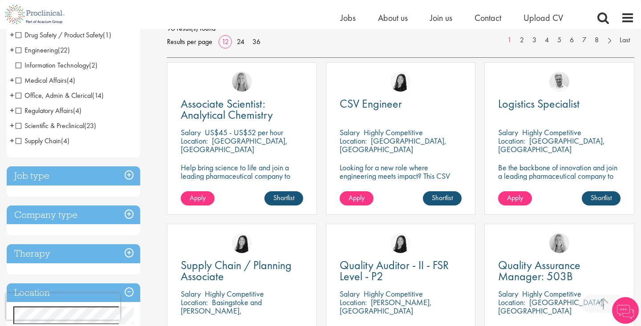 The image size is (641, 326). Describe the element at coordinates (73, 176) in the screenshot. I see `h3: Job type` at that location.